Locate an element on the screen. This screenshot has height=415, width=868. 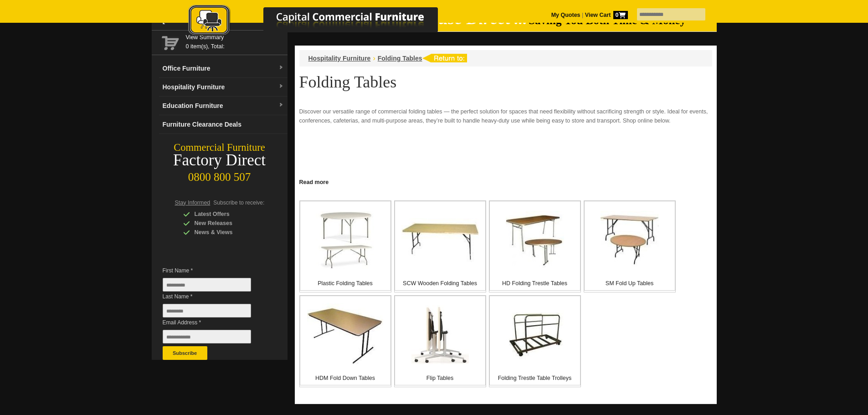
a: Furniture Clearance Deals is located at coordinates (223, 124).